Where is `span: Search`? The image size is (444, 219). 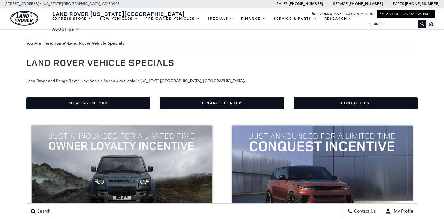 span: Search is located at coordinates (43, 211).